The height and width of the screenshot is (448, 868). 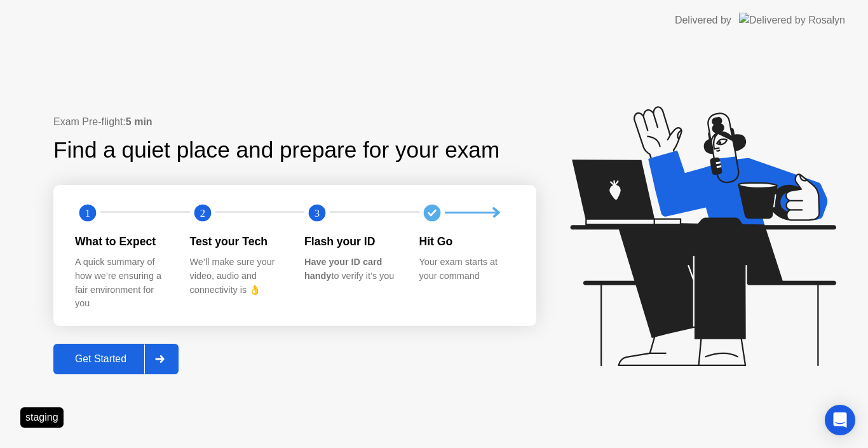 I want to click on img: Delivered by Rosalyn, so click(x=792, y=20).